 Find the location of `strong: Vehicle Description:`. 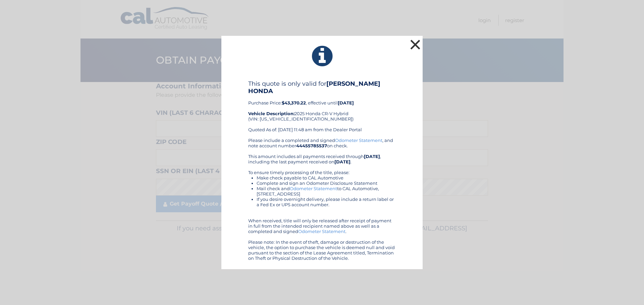

strong: Vehicle Description: is located at coordinates (271, 114).